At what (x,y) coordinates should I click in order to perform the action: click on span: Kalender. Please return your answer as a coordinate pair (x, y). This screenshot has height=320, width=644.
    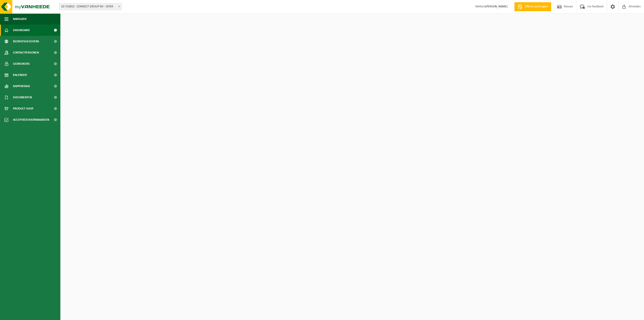
    Looking at the image, I should click on (20, 75).